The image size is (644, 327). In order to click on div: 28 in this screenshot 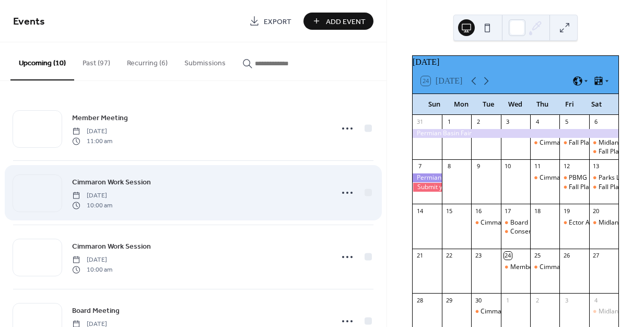, I will do `click(419, 300)`.